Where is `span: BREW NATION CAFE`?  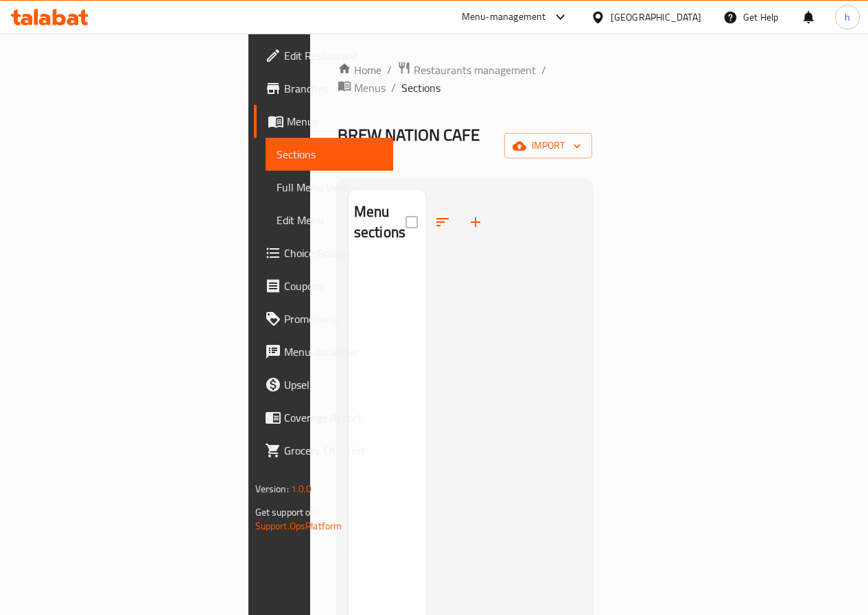 span: BREW NATION CAFE is located at coordinates (408, 135).